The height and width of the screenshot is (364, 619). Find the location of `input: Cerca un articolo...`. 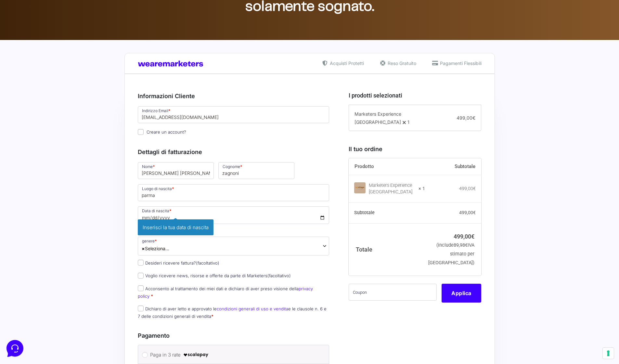

input: Cerca un articolo... is located at coordinates (60, 98).